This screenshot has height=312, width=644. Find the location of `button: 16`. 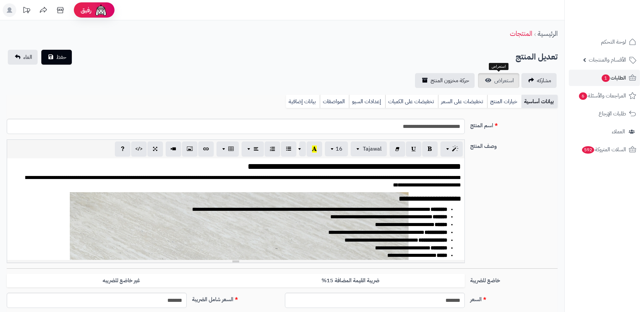

button: 16 is located at coordinates (336, 149).